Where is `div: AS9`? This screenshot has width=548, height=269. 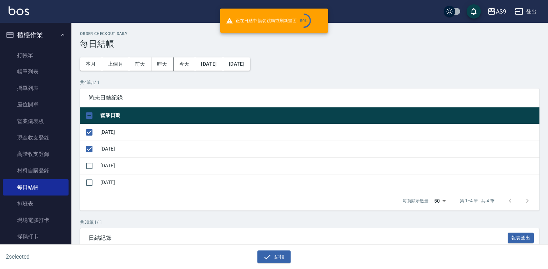 div: AS9 is located at coordinates (501, 11).